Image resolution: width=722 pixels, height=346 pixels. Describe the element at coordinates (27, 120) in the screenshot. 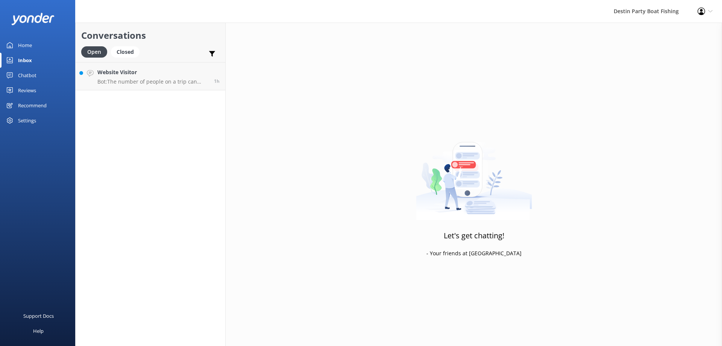

I see `div: Settings` at that location.